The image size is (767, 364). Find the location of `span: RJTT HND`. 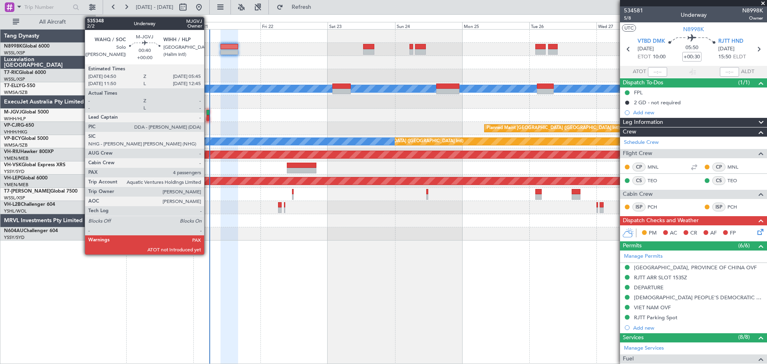

span: RJTT HND is located at coordinates (731, 42).